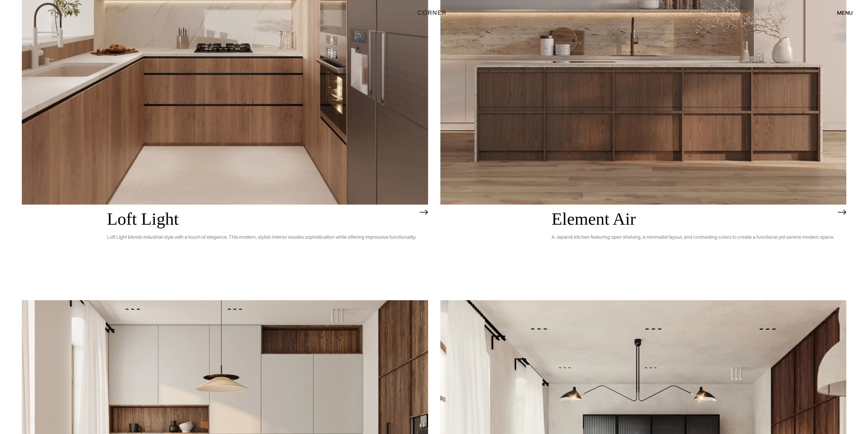 The image size is (868, 434). Describe the element at coordinates (261, 237) in the screenshot. I see `p: Loft Light blends industrial style with a touch of elegance. This modern, stylish interior exudes...` at that location.